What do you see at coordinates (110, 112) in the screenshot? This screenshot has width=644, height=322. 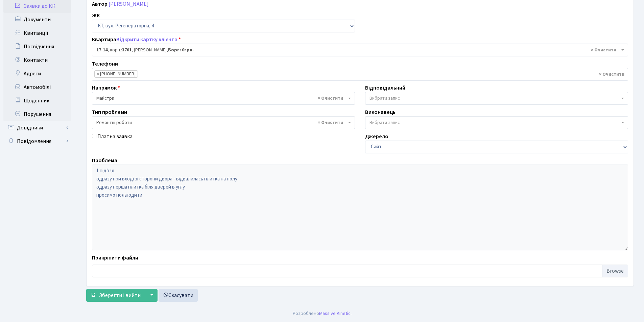 I see `label: Тип проблеми` at bounding box center [110, 112].